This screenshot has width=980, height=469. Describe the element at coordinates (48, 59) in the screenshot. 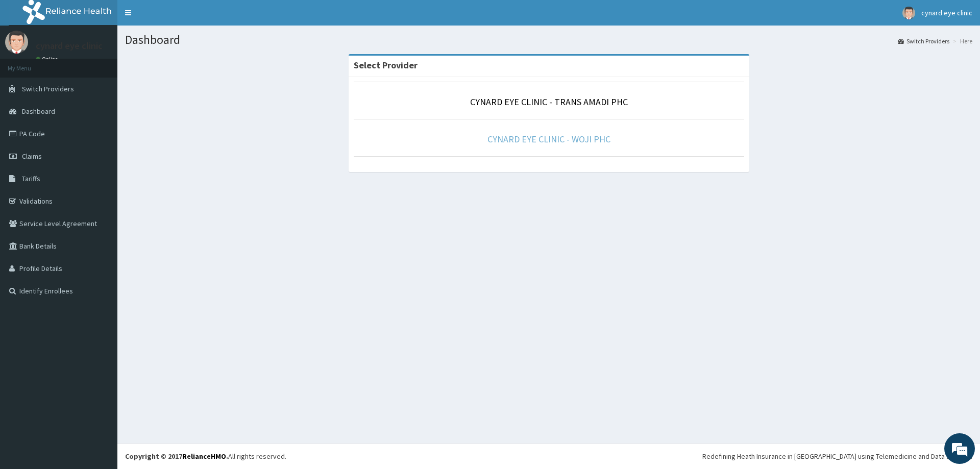

I see `a: Online` at that location.